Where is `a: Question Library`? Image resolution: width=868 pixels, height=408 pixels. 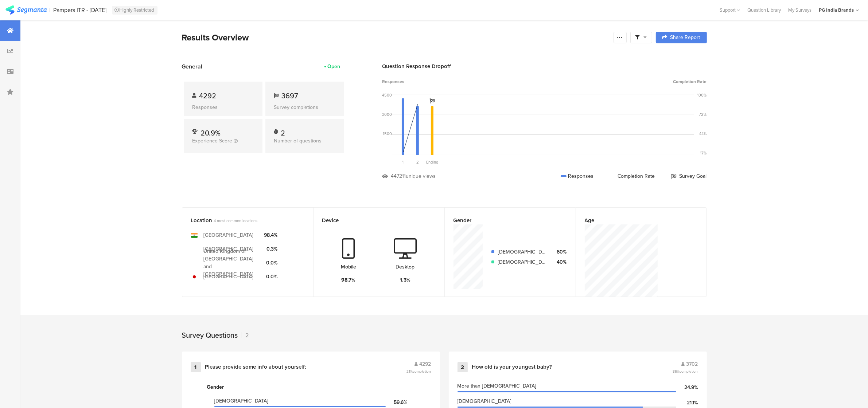 a: Question Library is located at coordinates (765, 10).